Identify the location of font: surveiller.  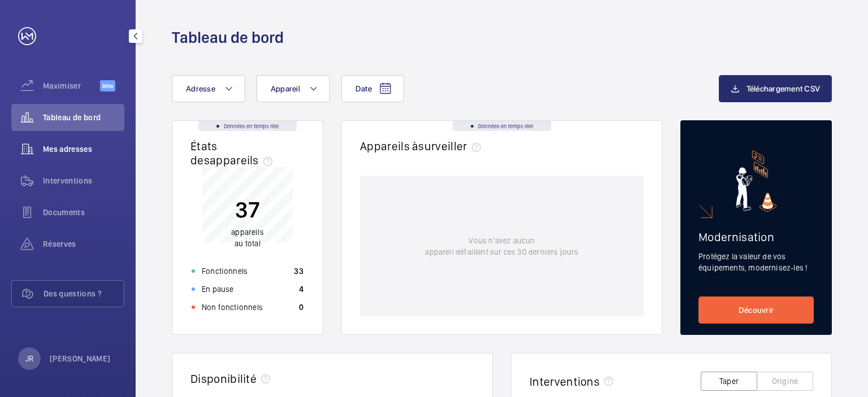
(443, 145).